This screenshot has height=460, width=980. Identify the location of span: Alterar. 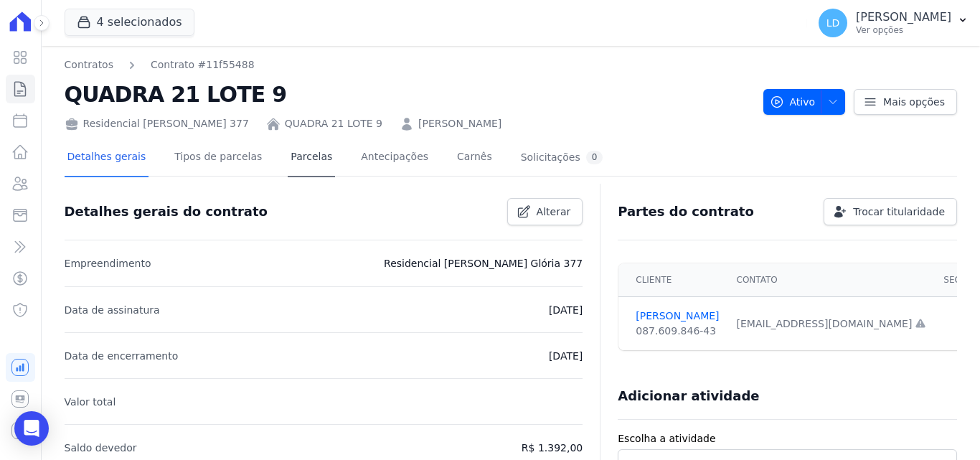
(554, 212).